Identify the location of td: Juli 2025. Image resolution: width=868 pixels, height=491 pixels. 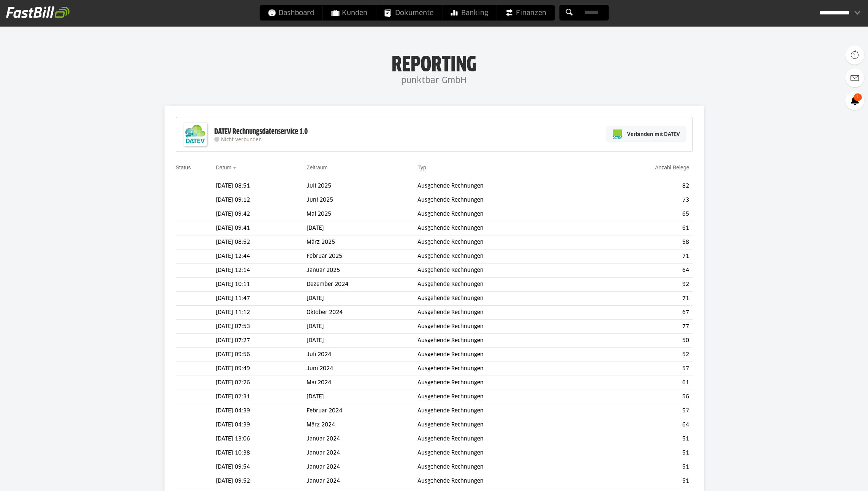
(362, 186).